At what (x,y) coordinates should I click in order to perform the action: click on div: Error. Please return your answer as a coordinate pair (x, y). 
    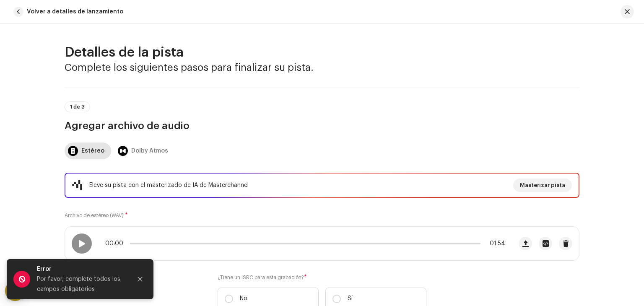
    Looking at the image, I should click on (81, 269).